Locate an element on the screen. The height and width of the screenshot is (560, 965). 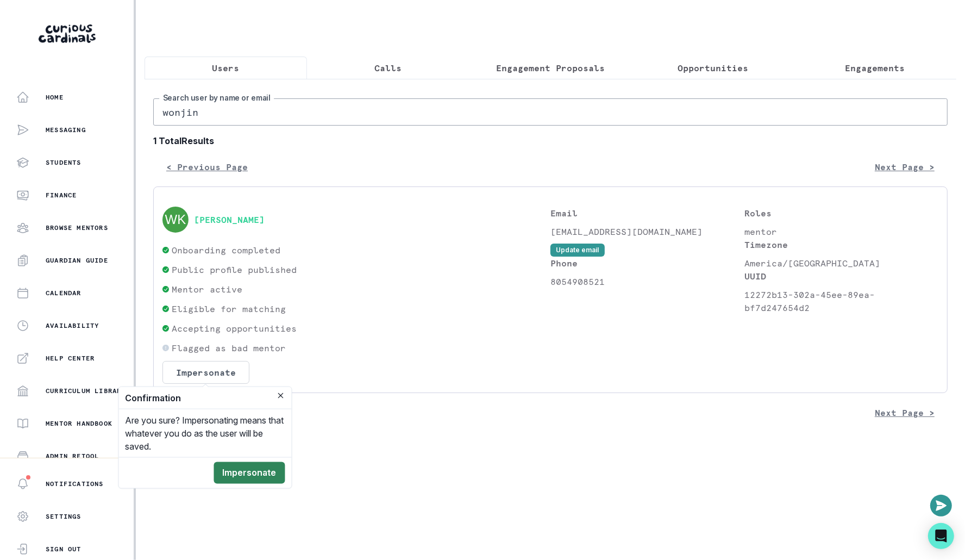
p: Engagement Proposals is located at coordinates (550, 68).